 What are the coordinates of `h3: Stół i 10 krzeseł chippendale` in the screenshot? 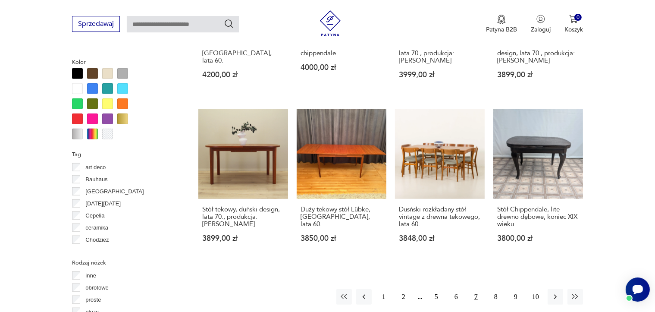 It's located at (341, 50).